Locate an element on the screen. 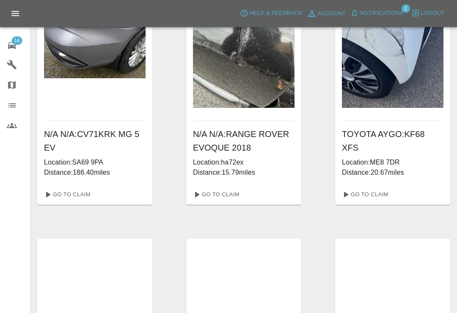  h6: TOYOTA AYGO : KF68 XFS is located at coordinates (392, 141).